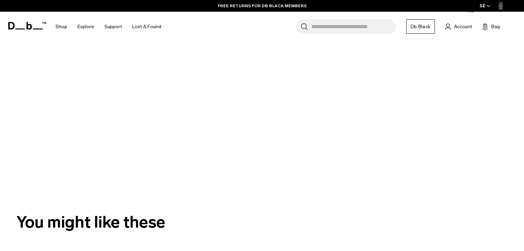  What do you see at coordinates (262, 223) in the screenshot?
I see `h2: You might like these` at bounding box center [262, 223].